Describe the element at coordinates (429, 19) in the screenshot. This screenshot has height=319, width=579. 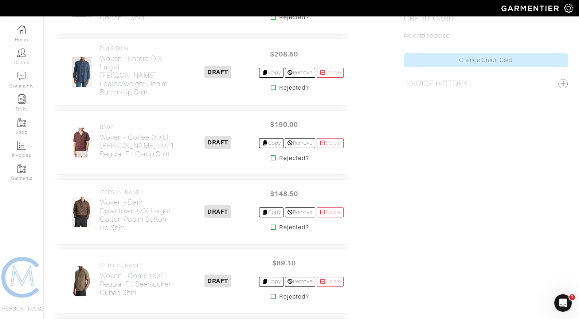
I see `h2: Credit Card` at that location.